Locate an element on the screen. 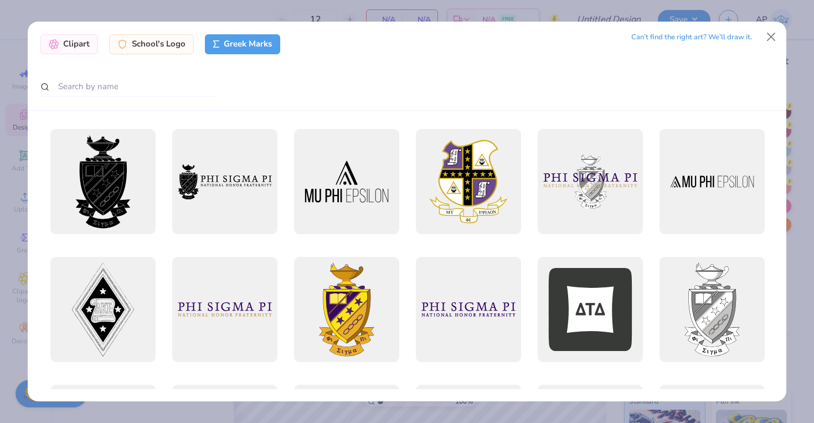 The image size is (814, 423). div: Clipart is located at coordinates (69, 44).